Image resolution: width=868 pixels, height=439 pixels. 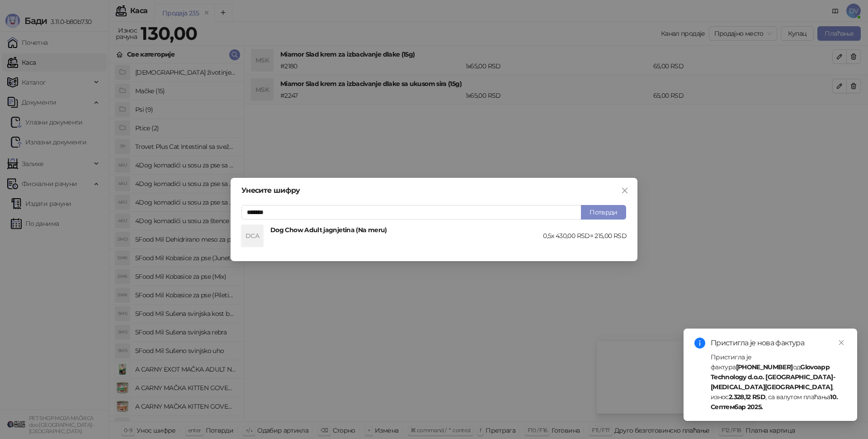 I want to click on div: 0,5 x 430,00 RSD = 215,00 RSD, so click(x=585, y=236).